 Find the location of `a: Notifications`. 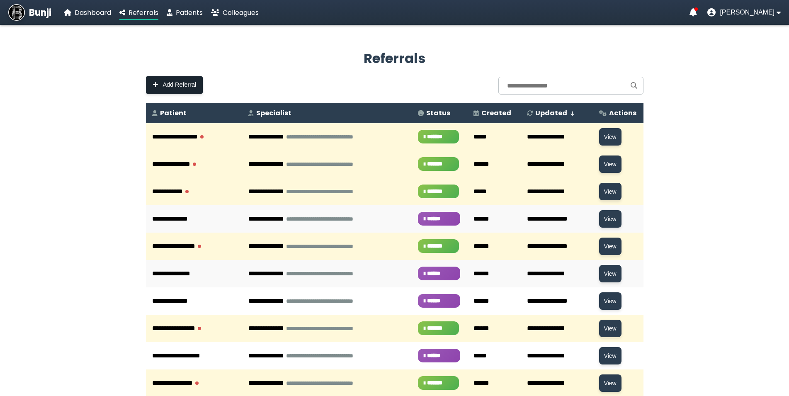

a: Notifications is located at coordinates (693, 12).